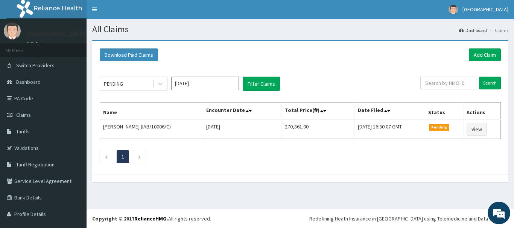 The height and width of the screenshot is (228, 514). I want to click on input: Search, so click(490, 83).